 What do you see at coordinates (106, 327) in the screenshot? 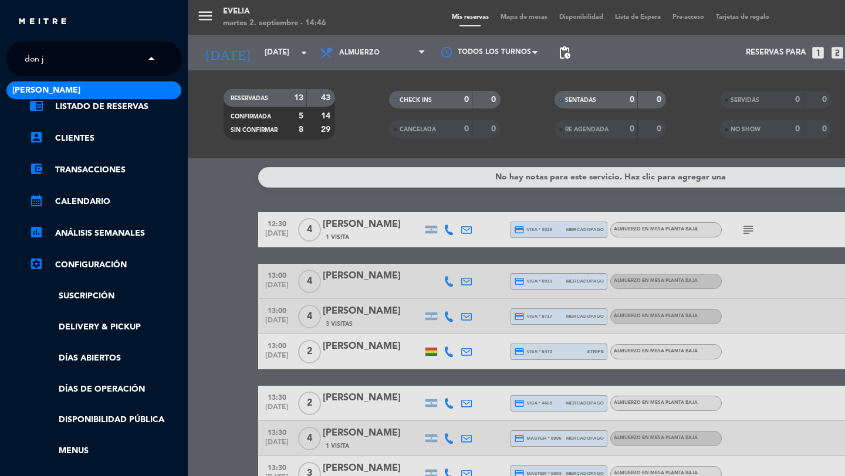
I see `a: Delivery & Pickup` at bounding box center [106, 327].